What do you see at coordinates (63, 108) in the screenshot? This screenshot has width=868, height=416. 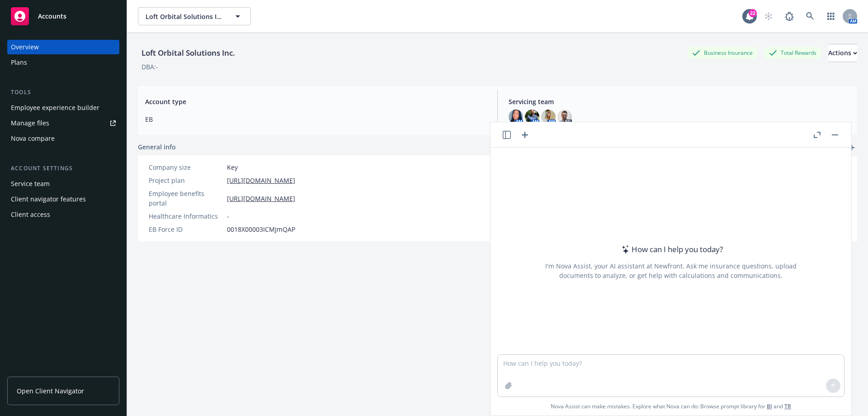 I see `a: Employee experience builder` at bounding box center [63, 108].